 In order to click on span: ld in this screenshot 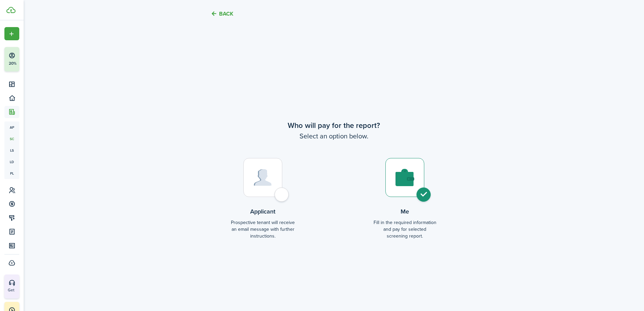, I will do `click(12, 161)`.